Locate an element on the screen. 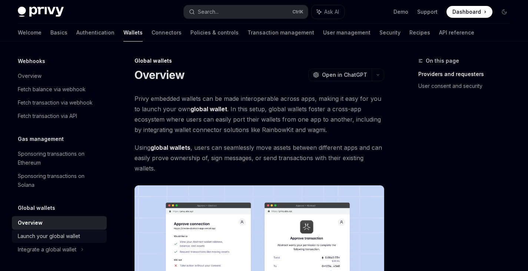  span: On this page is located at coordinates (443, 61).